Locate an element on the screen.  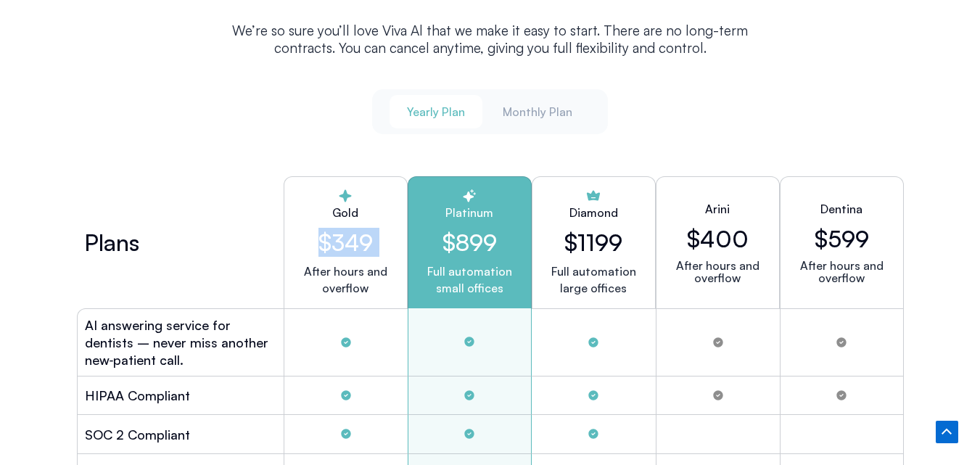
span: Monthly Plan is located at coordinates (538, 112).